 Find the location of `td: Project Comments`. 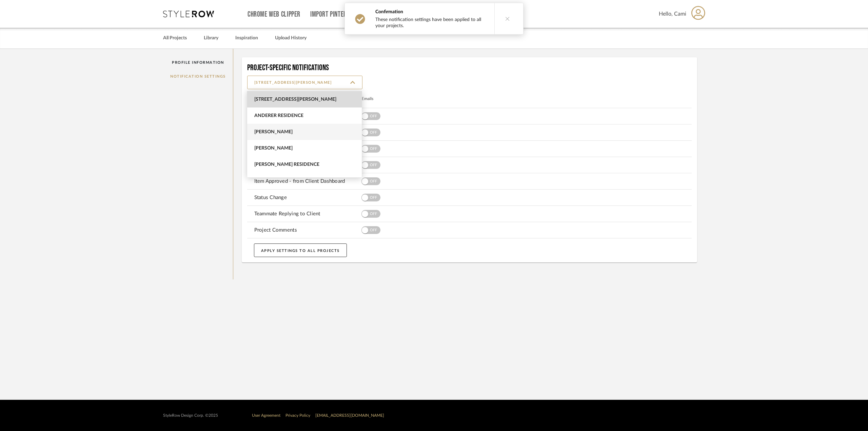

td: Project Comments is located at coordinates (304, 230).